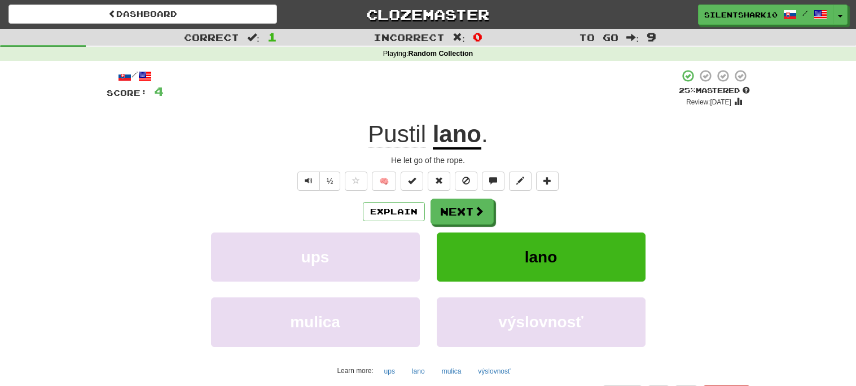 The image size is (856, 386). I want to click on span: 4, so click(159, 91).